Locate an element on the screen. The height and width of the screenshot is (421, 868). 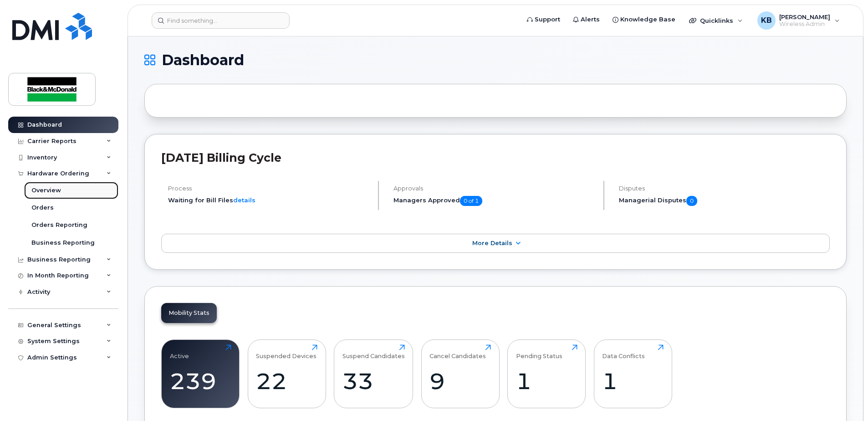
span: Dashboard is located at coordinates (203, 60).